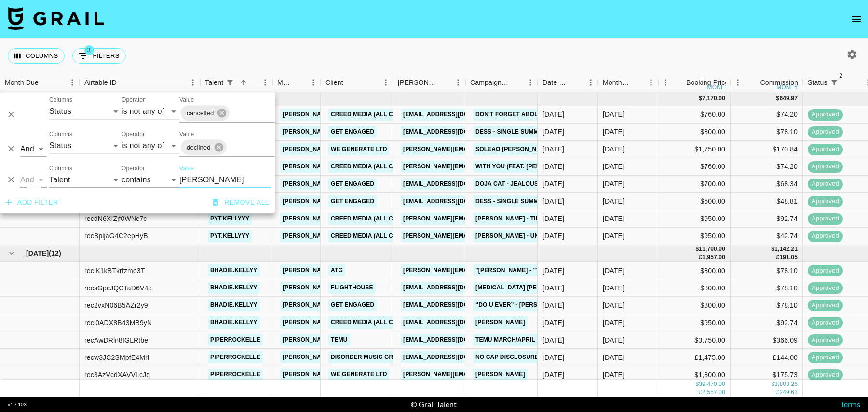 The height and width of the screenshot is (412, 868). What do you see at coordinates (857, 19) in the screenshot?
I see `button: open drawer` at bounding box center [857, 19].